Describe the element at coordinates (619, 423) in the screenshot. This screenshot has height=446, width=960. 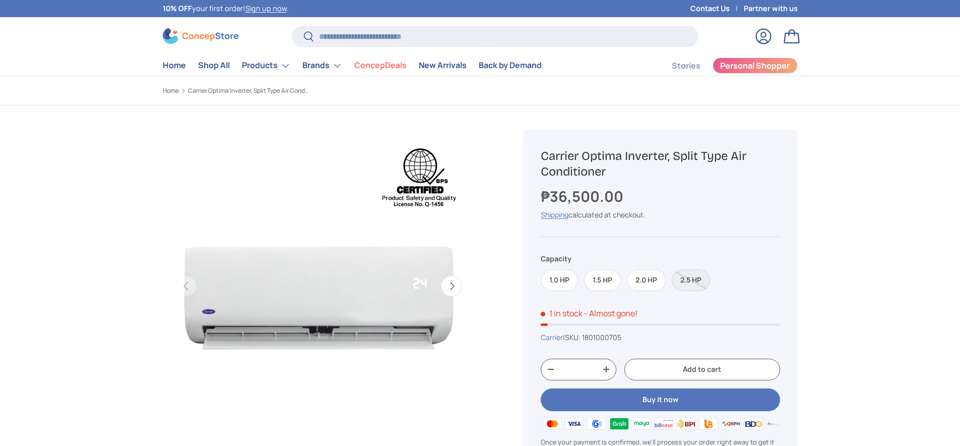
I see `img: grabpay` at that location.